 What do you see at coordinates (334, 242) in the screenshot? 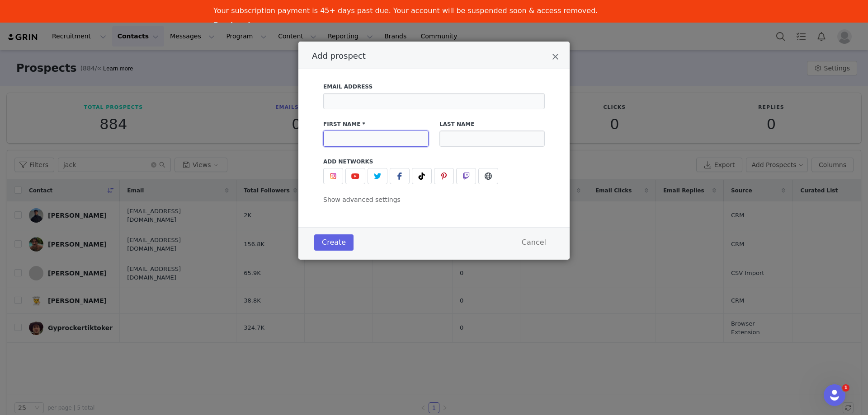
I see `button: Create` at bounding box center [334, 242].